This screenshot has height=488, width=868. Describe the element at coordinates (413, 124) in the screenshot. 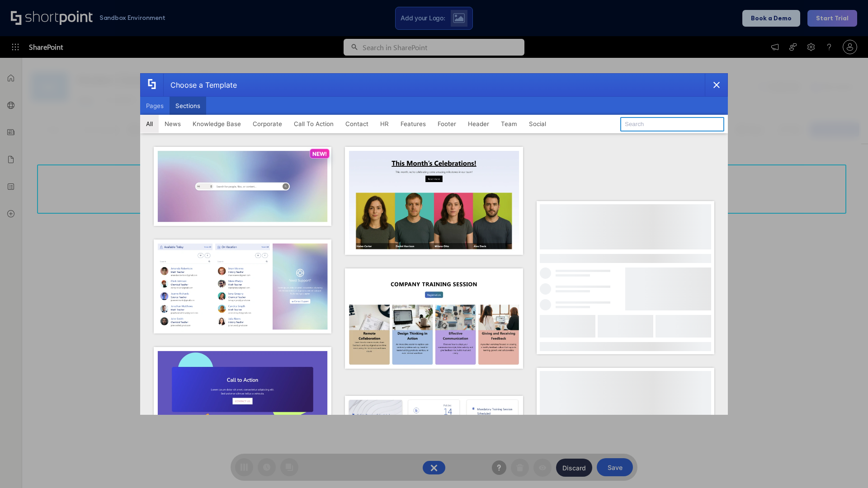

I see `button: Features` at that location.